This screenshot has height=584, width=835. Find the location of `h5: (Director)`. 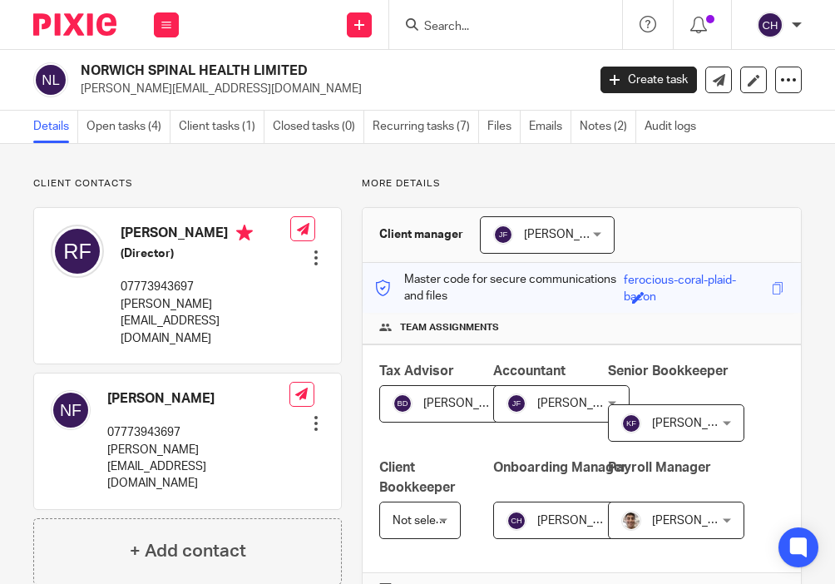

h5: (Director) is located at coordinates (205, 254).